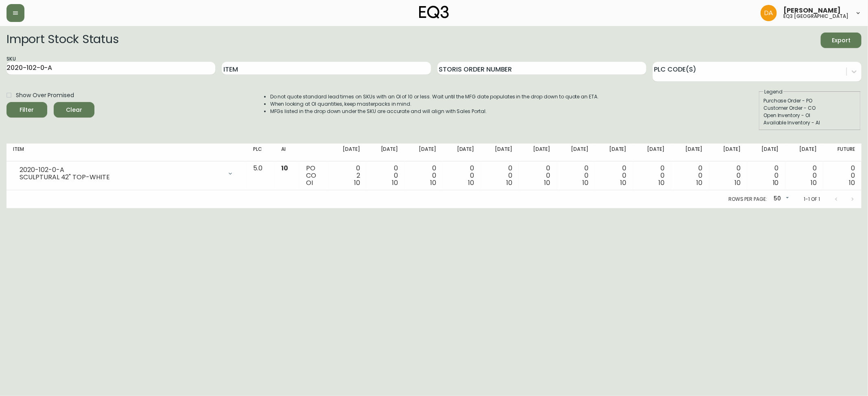  I want to click on div: PO CO, so click(313, 176).